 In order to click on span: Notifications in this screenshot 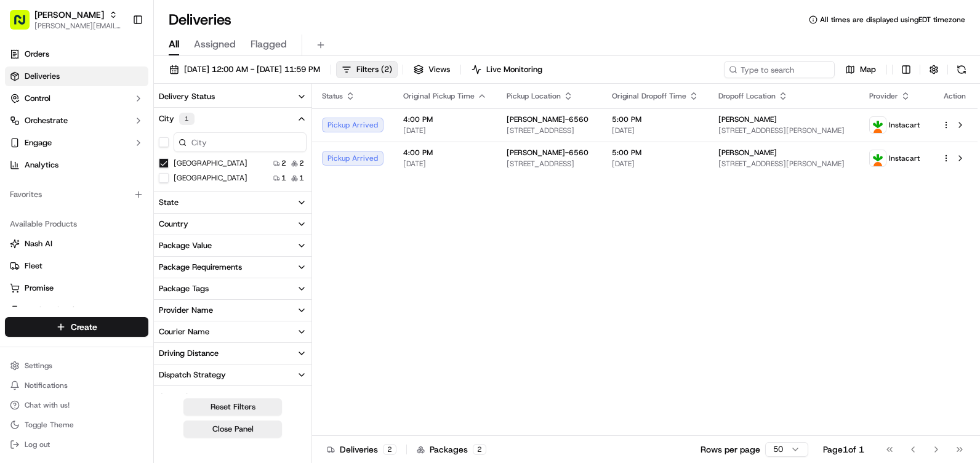, I will do `click(46, 386)`.